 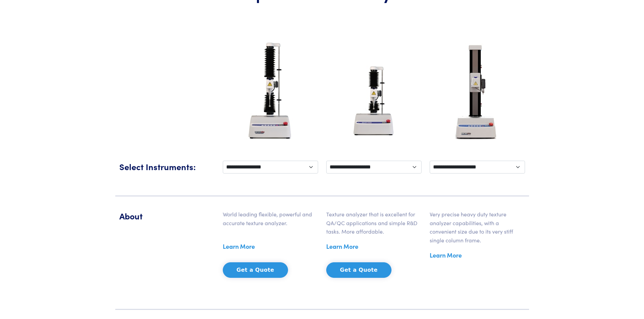 I want to click on p: Very precise heavy duty texture analyzer capabilities, with a convenient size due to its very sti..., so click(x=477, y=227).